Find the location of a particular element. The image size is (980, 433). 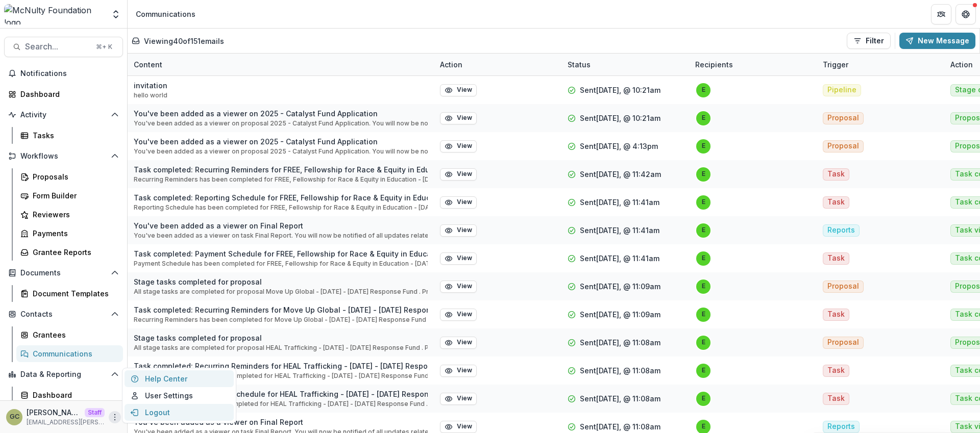

button: Search... is located at coordinates (63, 47).